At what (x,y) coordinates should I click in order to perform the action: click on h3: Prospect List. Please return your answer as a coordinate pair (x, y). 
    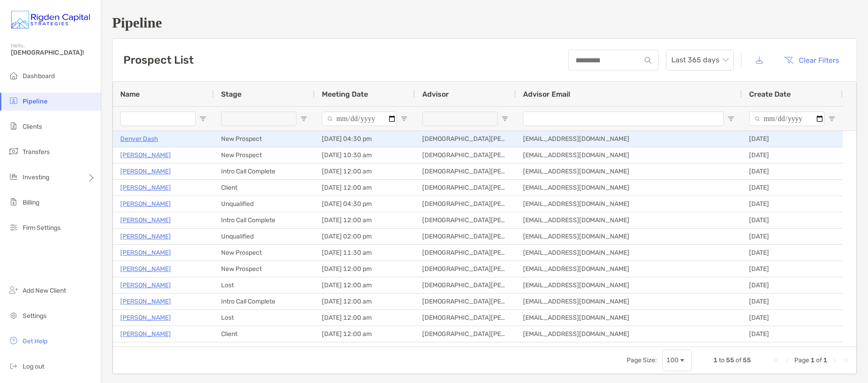
    Looking at the image, I should click on (158, 60).